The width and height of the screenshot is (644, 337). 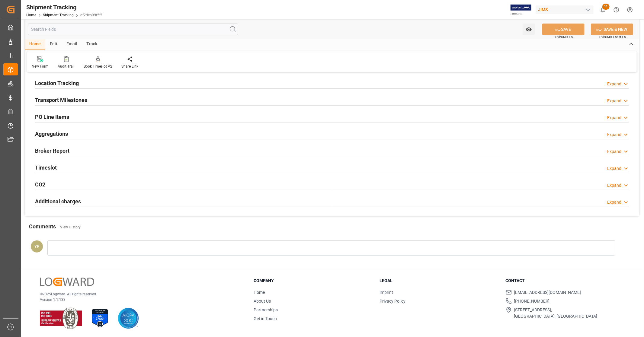 What do you see at coordinates (92, 45) in the screenshot?
I see `div: Track` at bounding box center [92, 45].